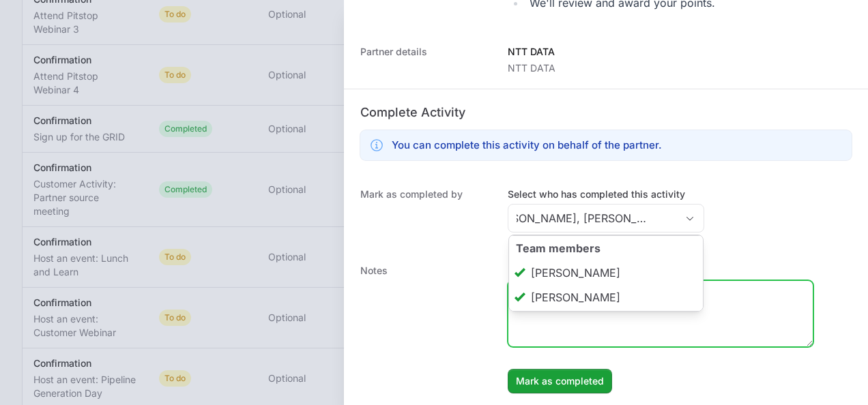  I want to click on div: Close, so click(690, 218).